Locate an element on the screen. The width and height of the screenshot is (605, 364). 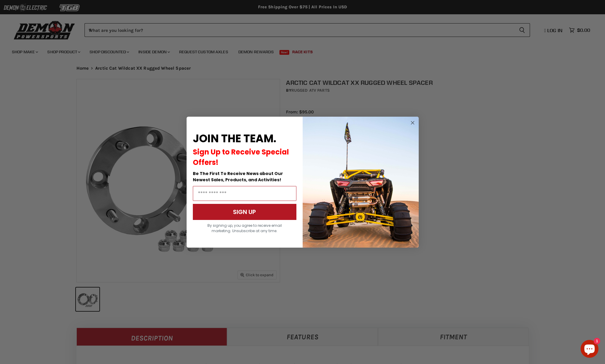
inbox-online-store-chat: Shopify online store chat is located at coordinates (590, 350).